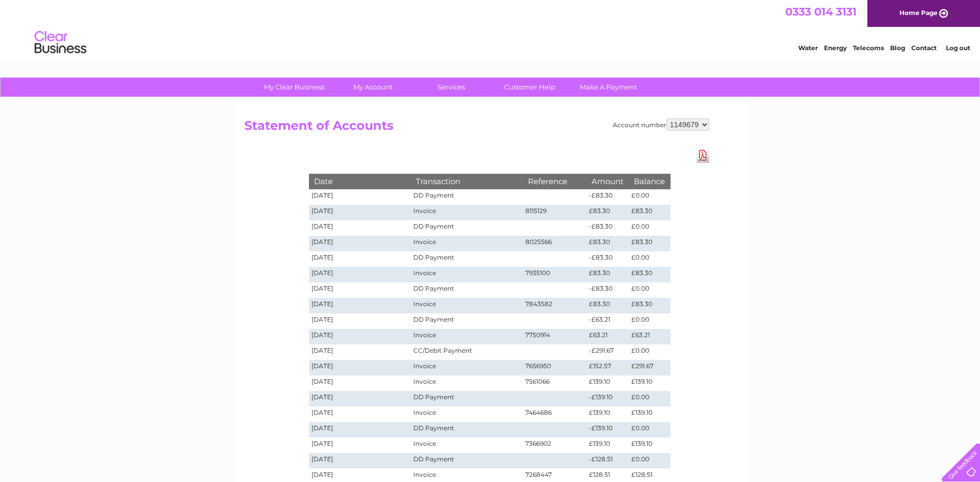 Image resolution: width=980 pixels, height=482 pixels. What do you see at coordinates (451, 87) in the screenshot?
I see `a: Services` at bounding box center [451, 87].